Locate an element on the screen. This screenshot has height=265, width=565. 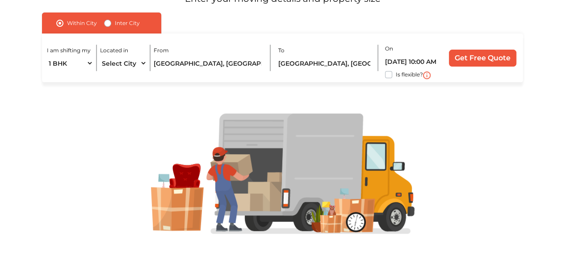
label: Inter City is located at coordinates (127, 23).